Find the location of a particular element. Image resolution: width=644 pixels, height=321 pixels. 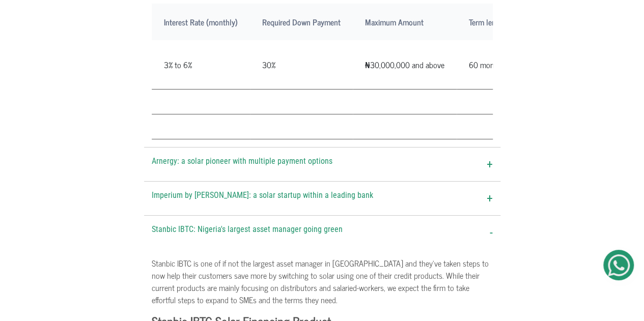

th: Maximum Amount is located at coordinates (404, 22).